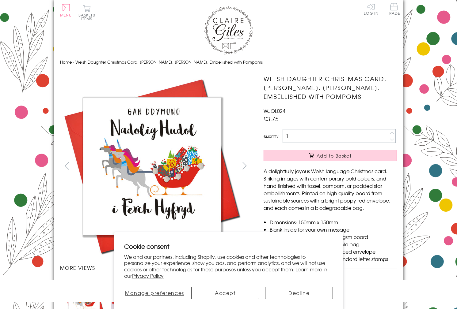 The image size is (457, 309). What do you see at coordinates (156, 268) in the screenshot?
I see `h3: More views` at bounding box center [156, 268].